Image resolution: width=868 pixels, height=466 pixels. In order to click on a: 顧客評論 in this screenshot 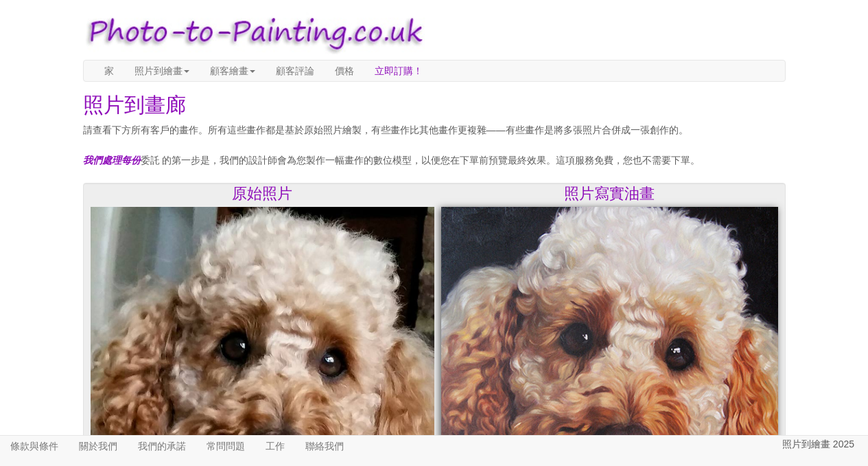, I will do `click(296, 70)`.